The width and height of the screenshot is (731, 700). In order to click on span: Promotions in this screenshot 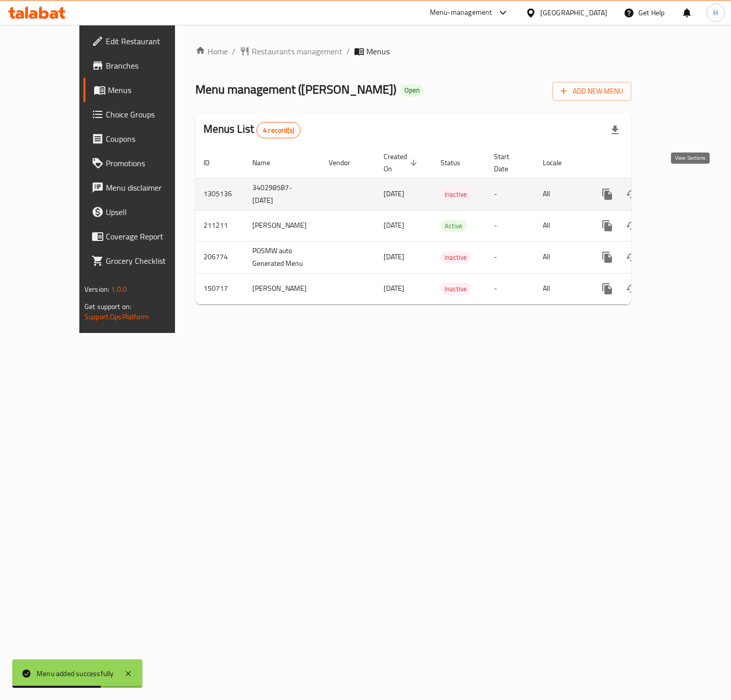, I will do `click(150, 163)`.